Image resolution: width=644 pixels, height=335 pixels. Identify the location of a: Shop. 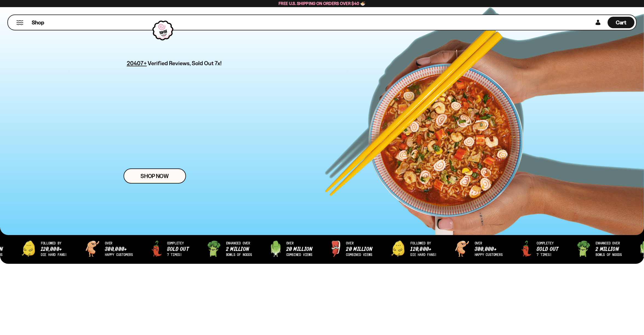
(38, 22).